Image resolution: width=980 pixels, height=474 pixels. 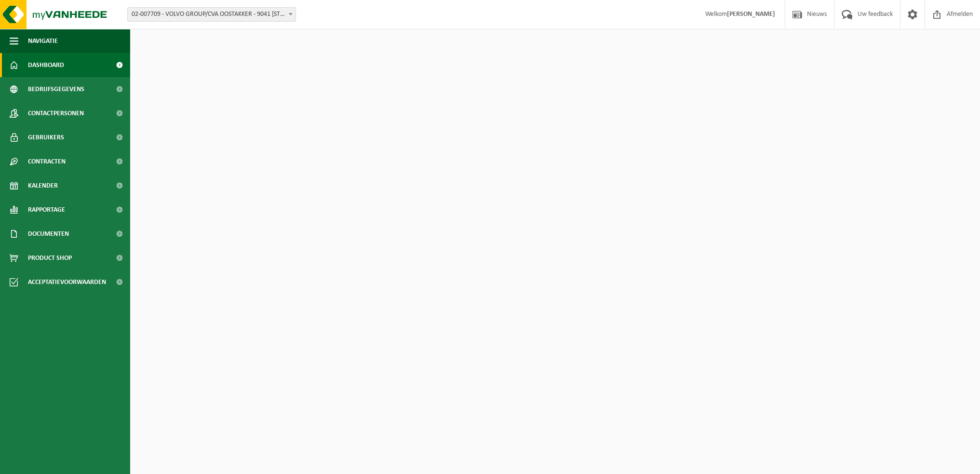 What do you see at coordinates (45, 137) in the screenshot?
I see `span: Gebruikers` at bounding box center [45, 137].